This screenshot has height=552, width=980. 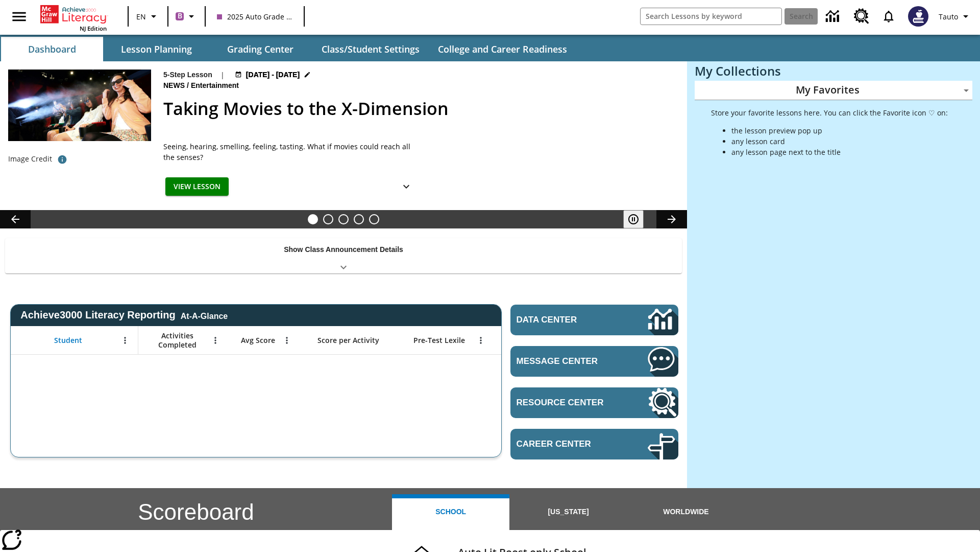 I want to click on button: View Lesson, so click(x=197, y=187).